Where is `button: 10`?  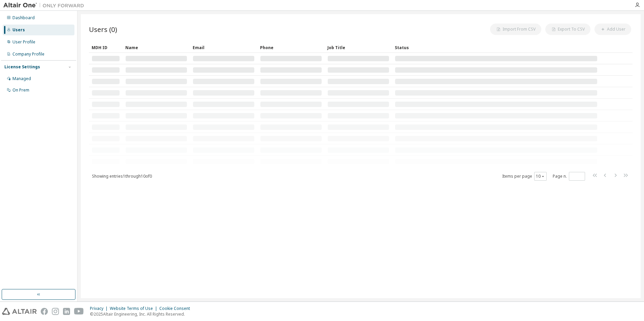 button: 10 is located at coordinates (540, 176).